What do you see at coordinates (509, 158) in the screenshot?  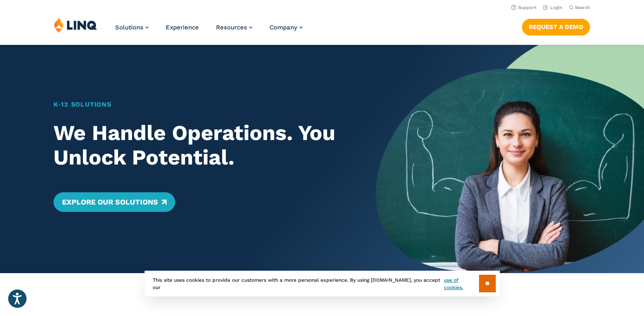 I see `img: Home Banner` at bounding box center [509, 158].